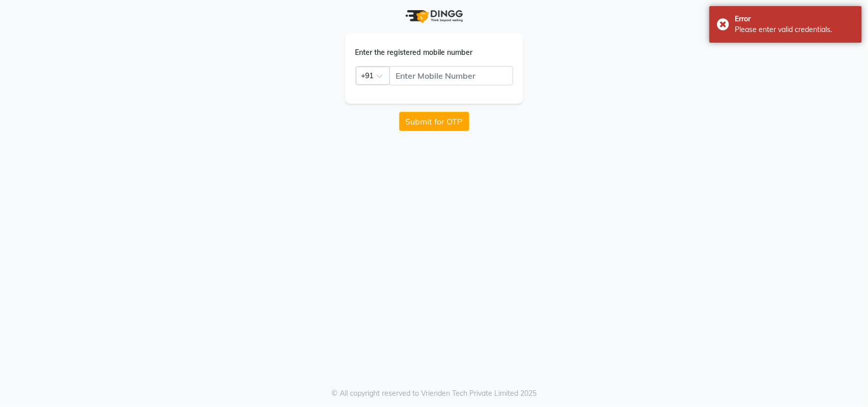 The image size is (868, 407). I want to click on div: Please enter valid credentials., so click(794, 30).